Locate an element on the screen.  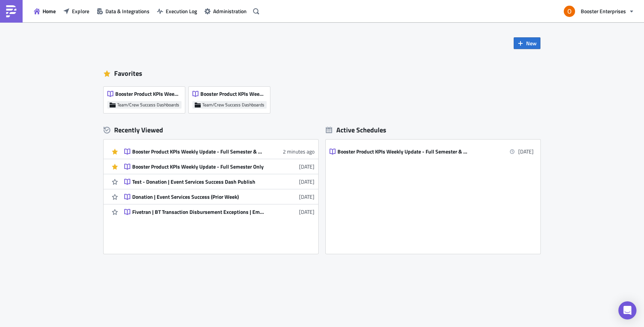
div: Test - Donation | Event Services Success Dash Publish is located at coordinates (198, 182).